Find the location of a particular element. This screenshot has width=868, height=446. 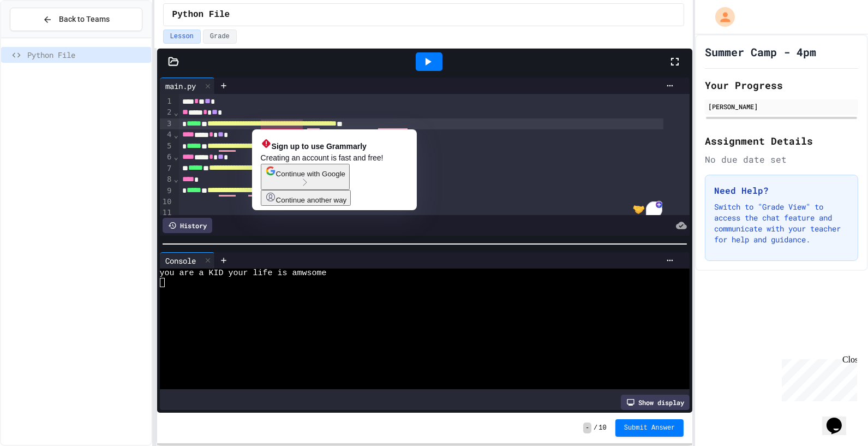

div: 8 is located at coordinates (166, 179).